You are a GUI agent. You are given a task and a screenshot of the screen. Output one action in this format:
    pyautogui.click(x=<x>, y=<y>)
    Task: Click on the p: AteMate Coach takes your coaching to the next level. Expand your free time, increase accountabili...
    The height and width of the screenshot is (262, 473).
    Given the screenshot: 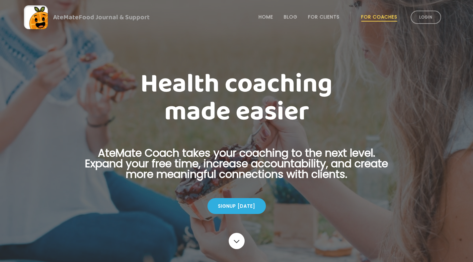 What is the action you would take?
    pyautogui.click(x=236, y=168)
    